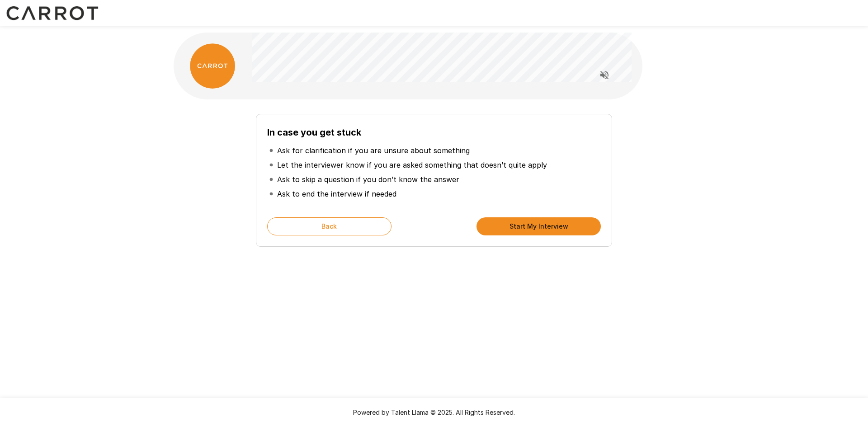 The width and height of the screenshot is (868, 427). I want to click on button: Start My Interview, so click(539, 226).